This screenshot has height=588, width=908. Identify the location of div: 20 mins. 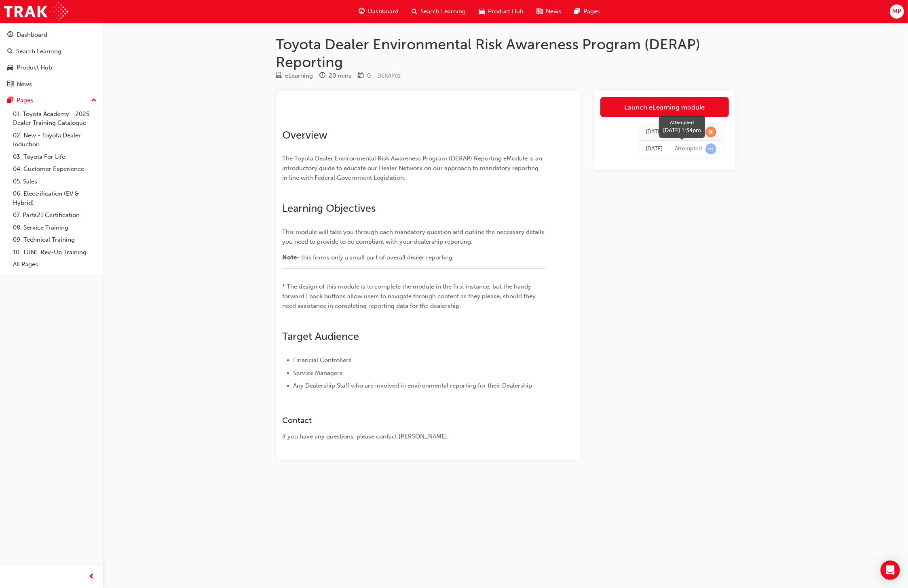
(340, 75).